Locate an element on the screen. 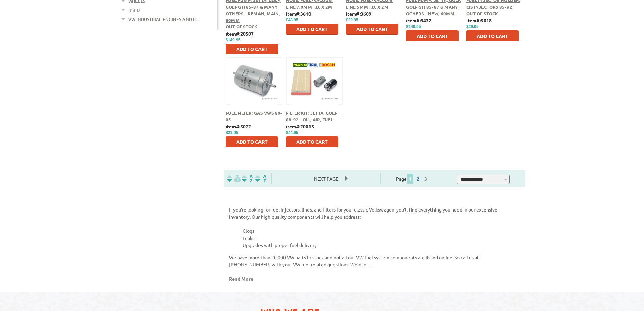 This screenshot has width=644, height=311. img: Sort by Headline is located at coordinates (247, 178).